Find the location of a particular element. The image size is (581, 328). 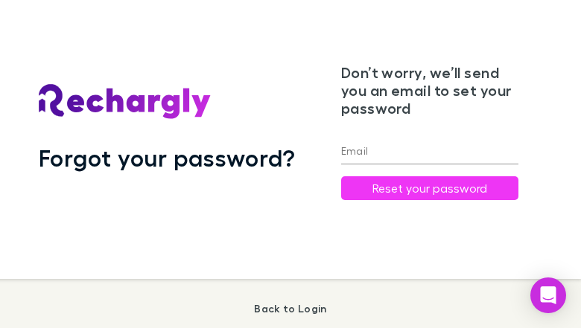

a: Back to Login is located at coordinates (290, 308).